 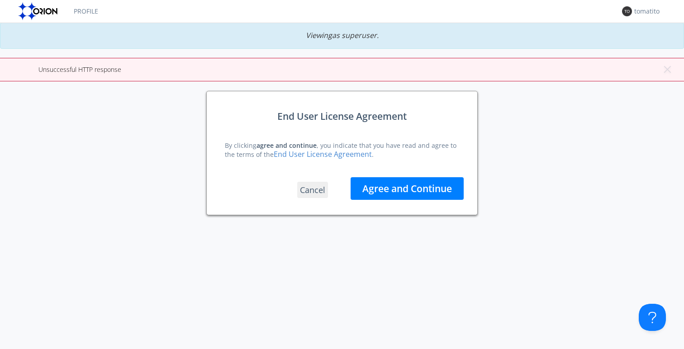 What do you see at coordinates (313, 190) in the screenshot?
I see `button: Cancel` at bounding box center [313, 190].